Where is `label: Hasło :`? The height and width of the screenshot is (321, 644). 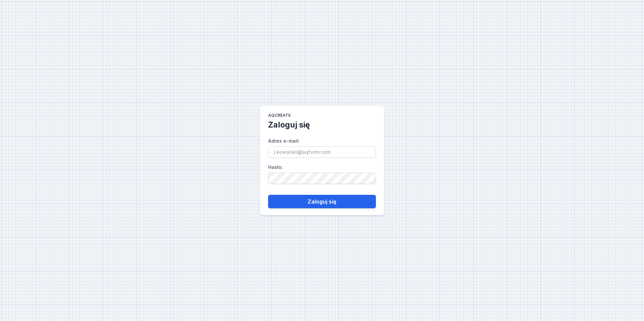 label: Hasło : is located at coordinates (322, 173).